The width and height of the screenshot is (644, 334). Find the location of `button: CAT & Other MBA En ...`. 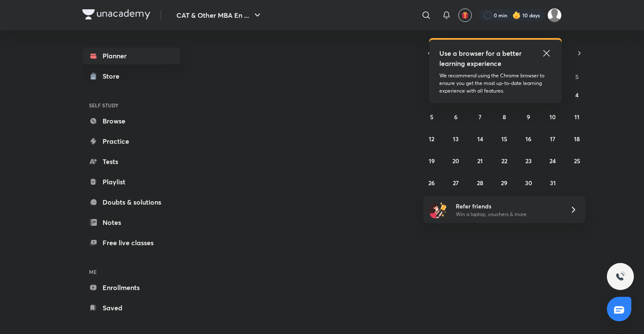

button: CAT & Other MBA En ... is located at coordinates (219, 15).